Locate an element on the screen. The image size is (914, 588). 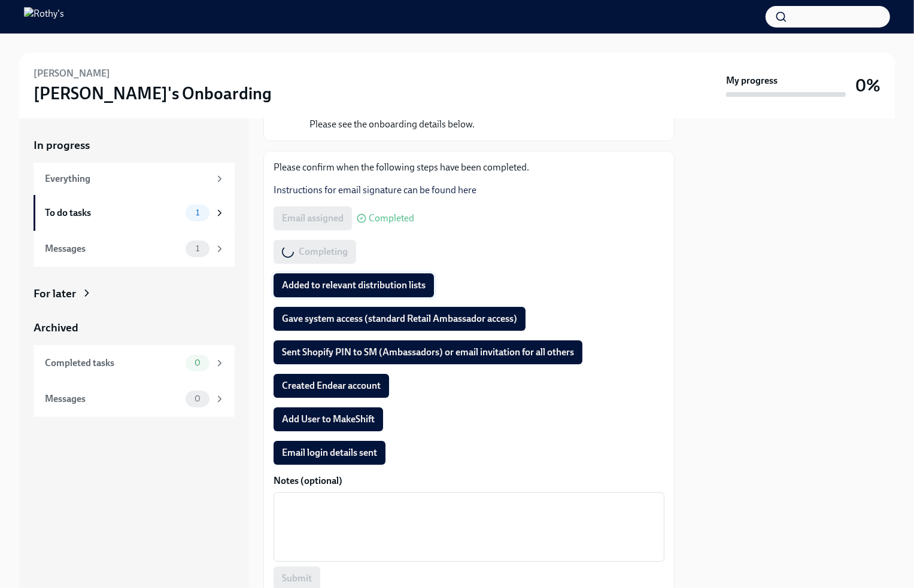
a: Archived is located at coordinates (134, 328).